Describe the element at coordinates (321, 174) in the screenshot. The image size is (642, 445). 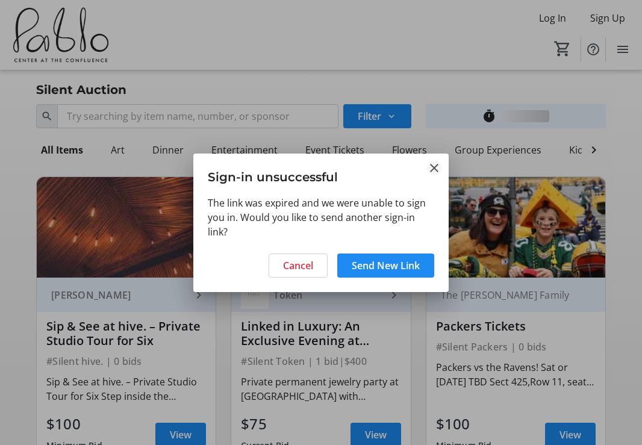
I see `h3: Sign-in unsuccessful` at that location.